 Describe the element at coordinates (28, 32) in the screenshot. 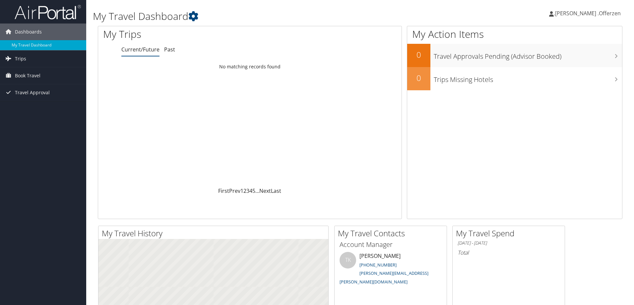

I see `span: Dashboards` at that location.